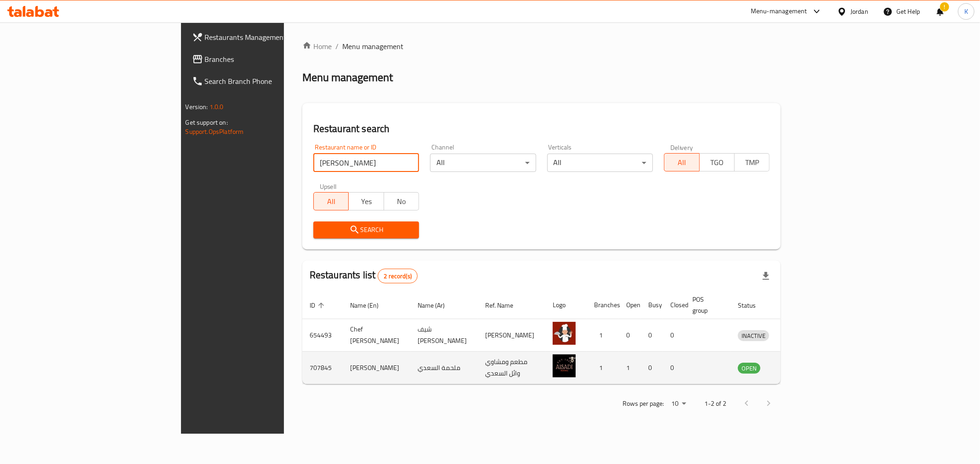  I want to click on span: K, so click(966, 12).